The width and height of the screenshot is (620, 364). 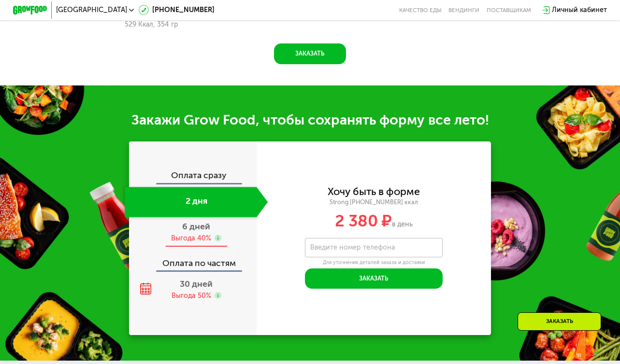 I want to click on div: Выгода 40%, so click(x=191, y=238).